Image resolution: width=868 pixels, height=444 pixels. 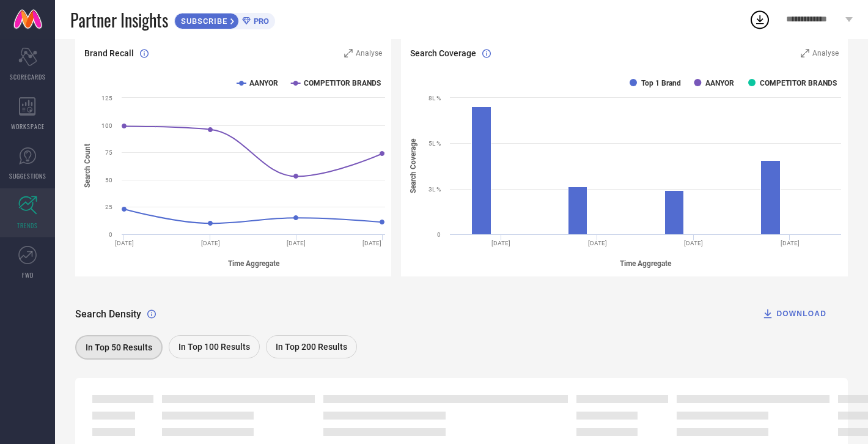 I want to click on text: 5L %, so click(x=435, y=143).